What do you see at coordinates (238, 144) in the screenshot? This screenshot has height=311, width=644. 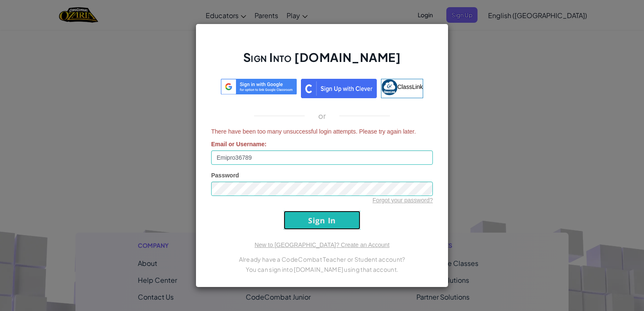 I see `span: Email or Username` at bounding box center [238, 144].